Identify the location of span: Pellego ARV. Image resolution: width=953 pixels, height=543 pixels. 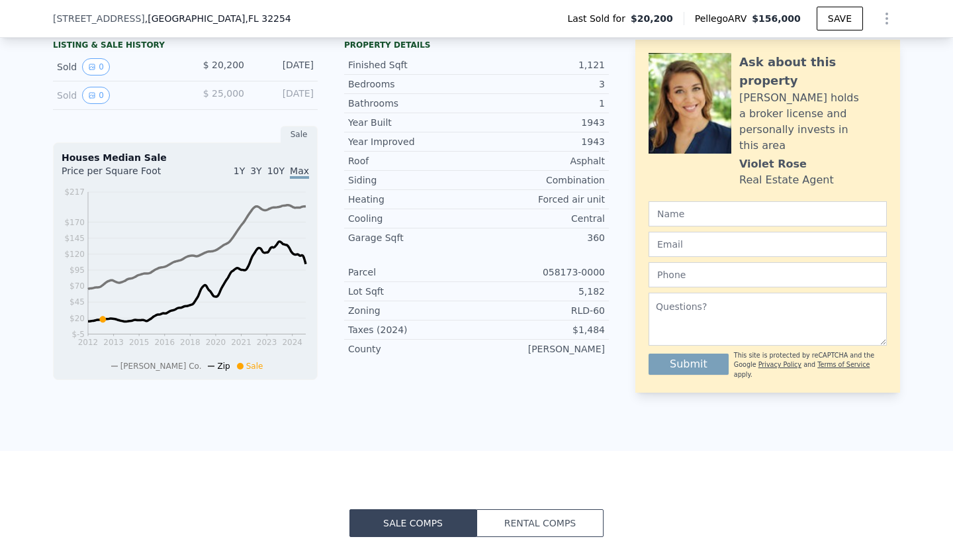
(723, 19).